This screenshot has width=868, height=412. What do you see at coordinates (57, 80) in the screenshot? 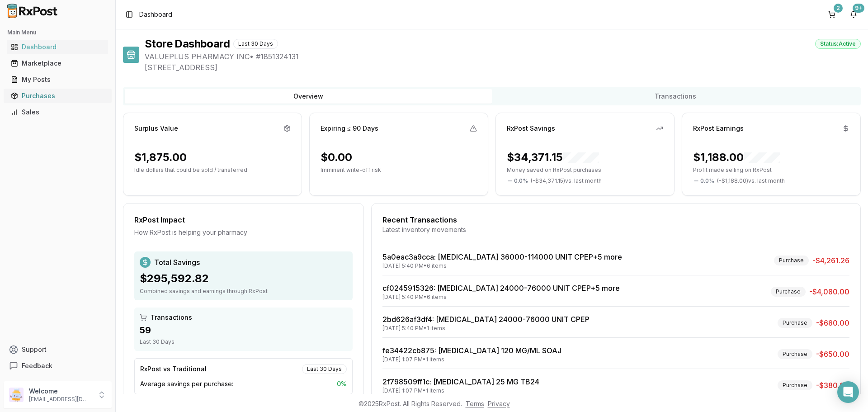
I see `button: My Posts` at bounding box center [57, 80].